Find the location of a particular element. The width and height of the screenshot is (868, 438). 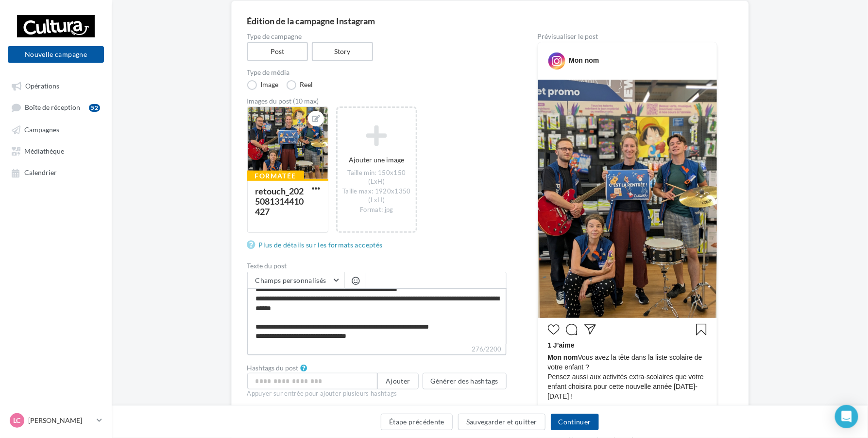

span: Calendrier is located at coordinates (40, 172).